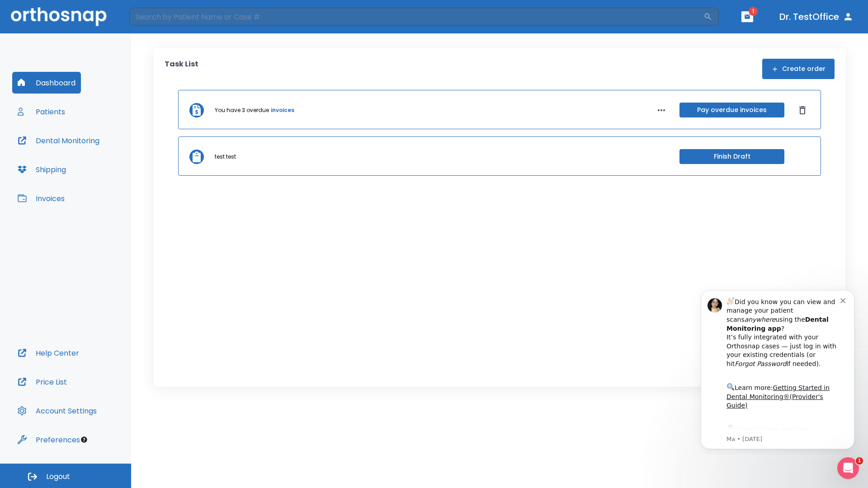  What do you see at coordinates (97, 55) in the screenshot?
I see `div: Did you know you can view and manage your patient scans using the ? It’s fully integrated with yo...` at bounding box center [97, 55].